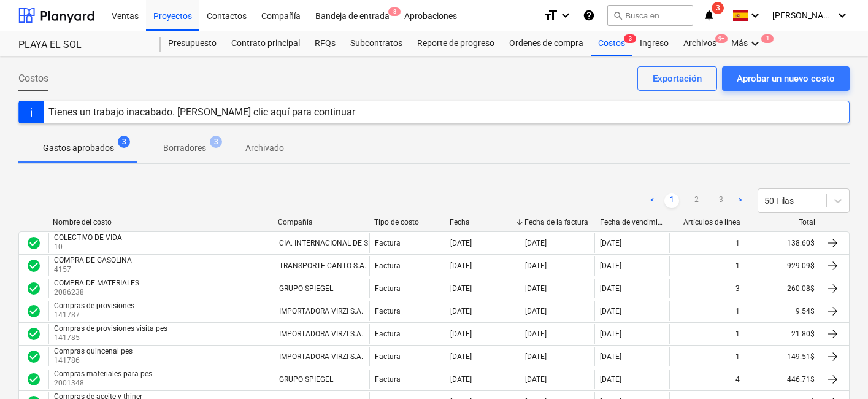 The height and width of the screenshot is (399, 868). What do you see at coordinates (376, 44) in the screenshot?
I see `div: Subcontratos` at bounding box center [376, 44].